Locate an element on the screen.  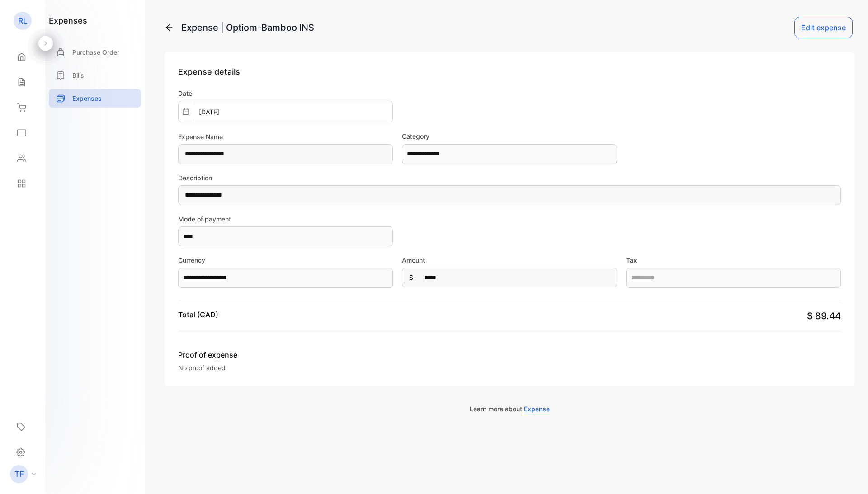
span: $ 89.44 is located at coordinates (823, 316).